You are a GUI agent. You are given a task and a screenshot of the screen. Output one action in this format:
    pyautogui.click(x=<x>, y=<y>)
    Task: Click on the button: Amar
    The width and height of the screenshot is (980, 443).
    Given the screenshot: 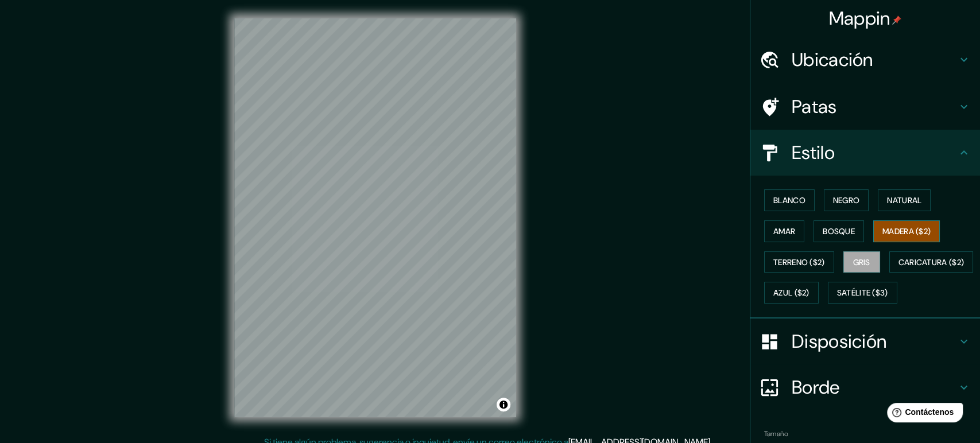 What is the action you would take?
    pyautogui.click(x=784, y=231)
    